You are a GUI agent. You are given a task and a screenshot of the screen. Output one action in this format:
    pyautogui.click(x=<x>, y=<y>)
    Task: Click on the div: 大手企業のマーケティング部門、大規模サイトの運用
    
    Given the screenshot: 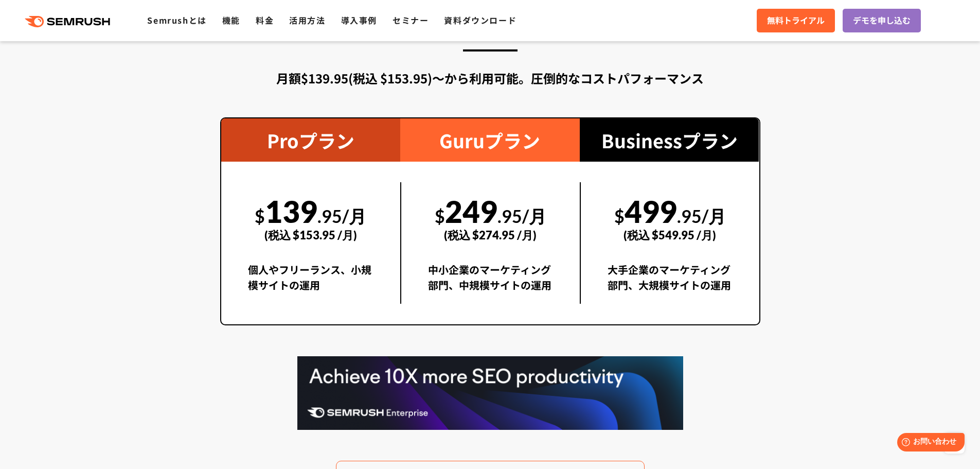 What is the action you would take?
    pyautogui.click(x=670, y=283)
    